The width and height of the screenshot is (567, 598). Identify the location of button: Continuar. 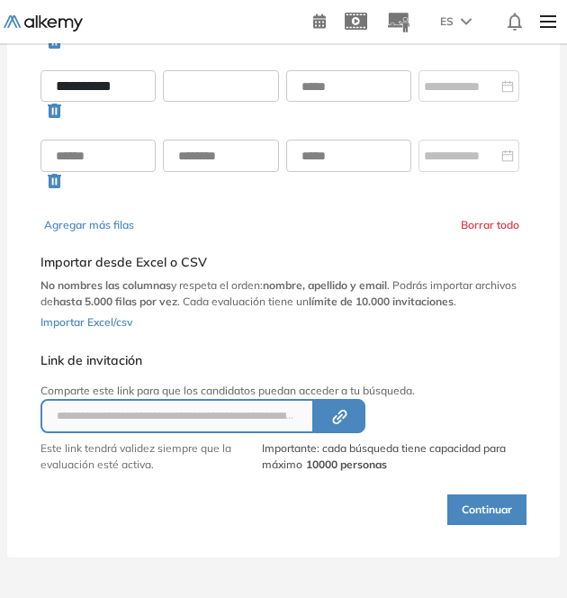
(487, 510).